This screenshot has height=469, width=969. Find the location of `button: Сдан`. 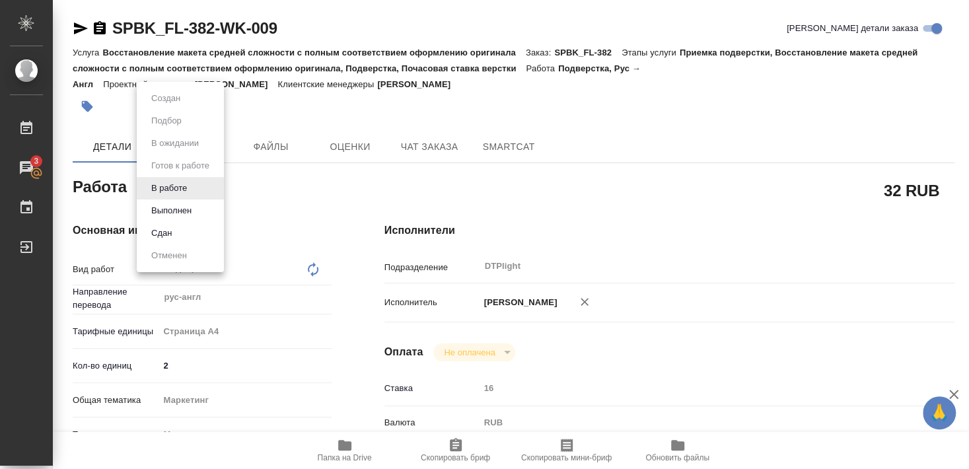

button: Сдан is located at coordinates (161, 233).